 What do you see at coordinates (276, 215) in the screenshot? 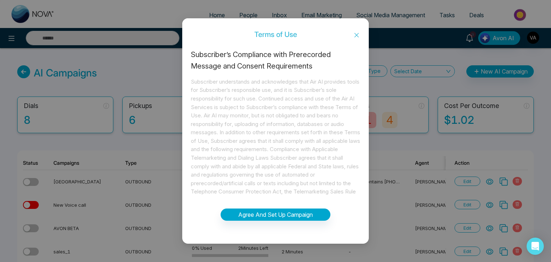
I see `button: Agree And Set Up Campaign` at bounding box center [276, 215].